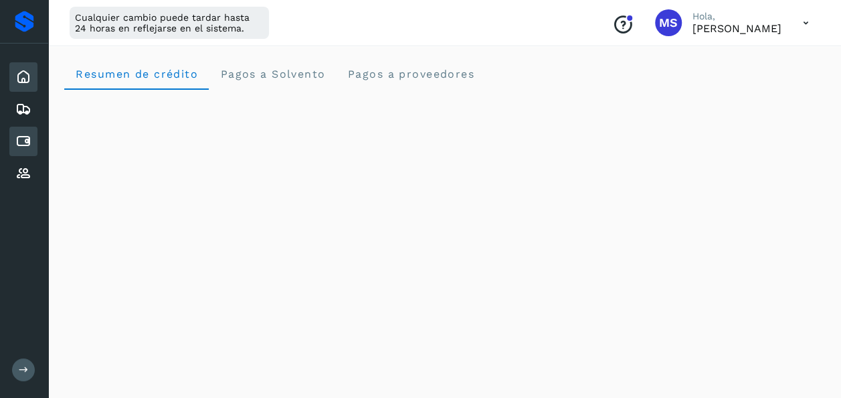 The image size is (841, 398). What do you see at coordinates (23, 173) in the screenshot?
I see `div: Proveedores` at bounding box center [23, 173].